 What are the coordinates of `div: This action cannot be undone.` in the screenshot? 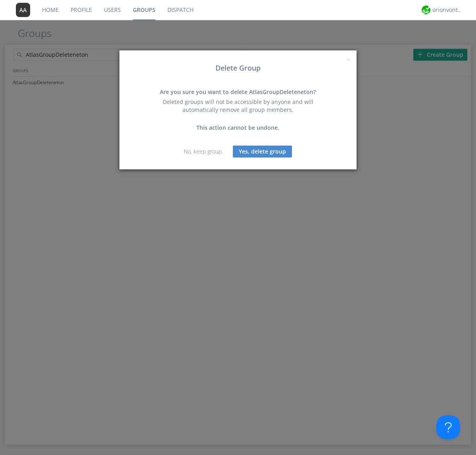 It's located at (238, 128).